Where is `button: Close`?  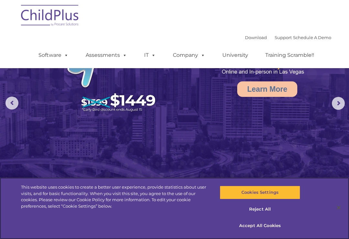
button: Close is located at coordinates (338, 208).